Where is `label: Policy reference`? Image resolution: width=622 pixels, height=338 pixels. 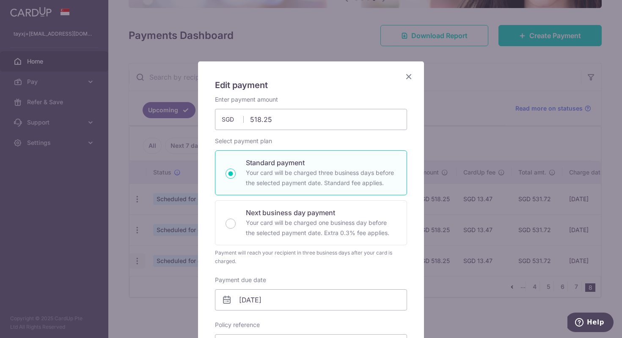 label: Policy reference is located at coordinates (237, 325).